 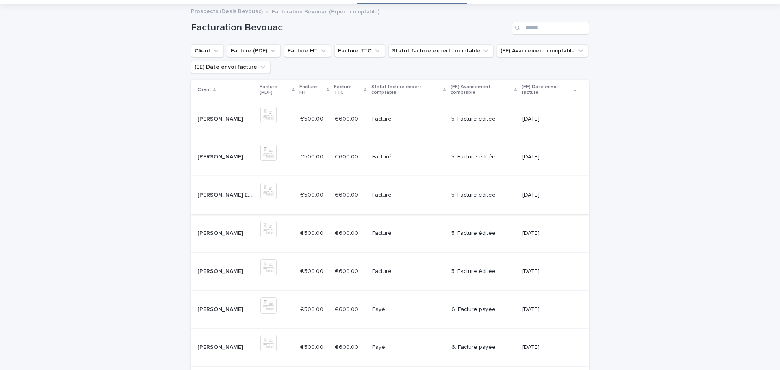 I want to click on p: Facture HT, so click(x=312, y=90).